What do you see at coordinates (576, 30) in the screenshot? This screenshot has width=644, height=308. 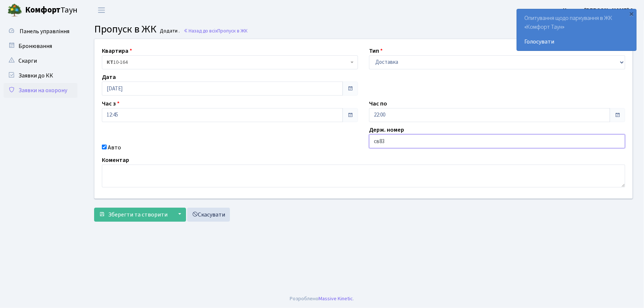 I see `div: Опитування щодо паркування в ЖК «Комфорт Таун»` at bounding box center [576, 30].